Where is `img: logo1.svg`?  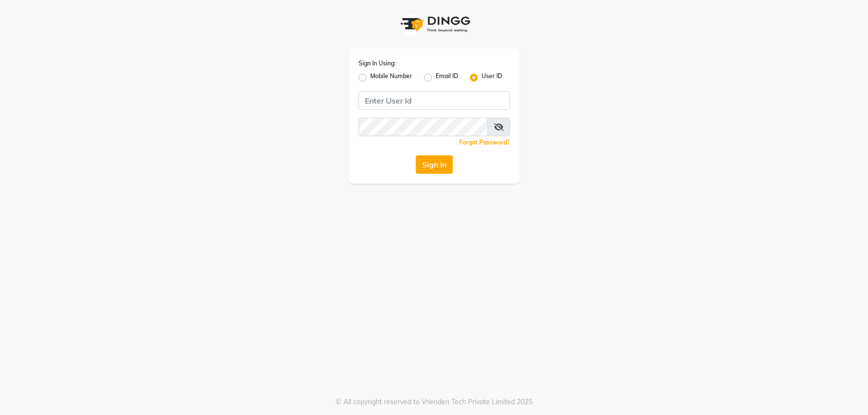 img: logo1.svg is located at coordinates (434, 24).